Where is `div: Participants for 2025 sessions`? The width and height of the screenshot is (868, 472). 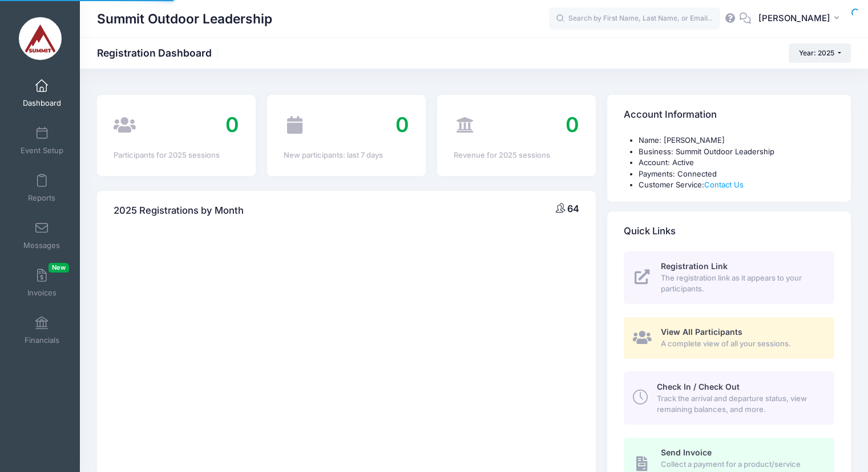 div: Participants for 2025 sessions is located at coordinates (176, 155).